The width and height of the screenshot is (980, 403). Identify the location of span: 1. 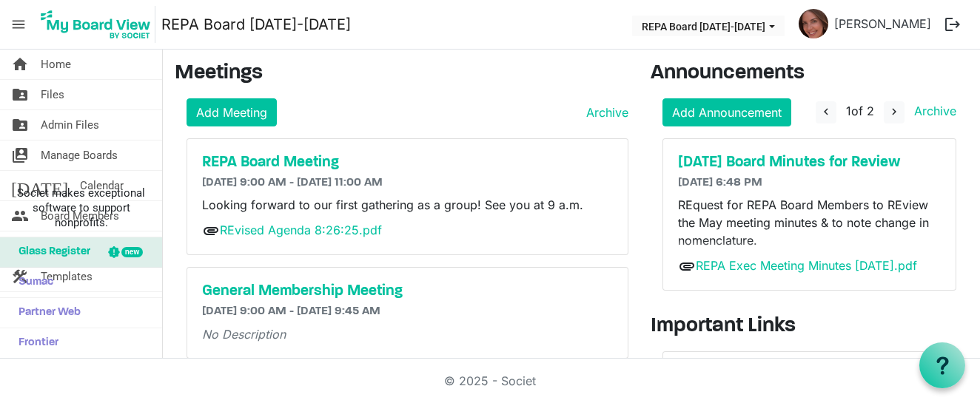
(848, 111).